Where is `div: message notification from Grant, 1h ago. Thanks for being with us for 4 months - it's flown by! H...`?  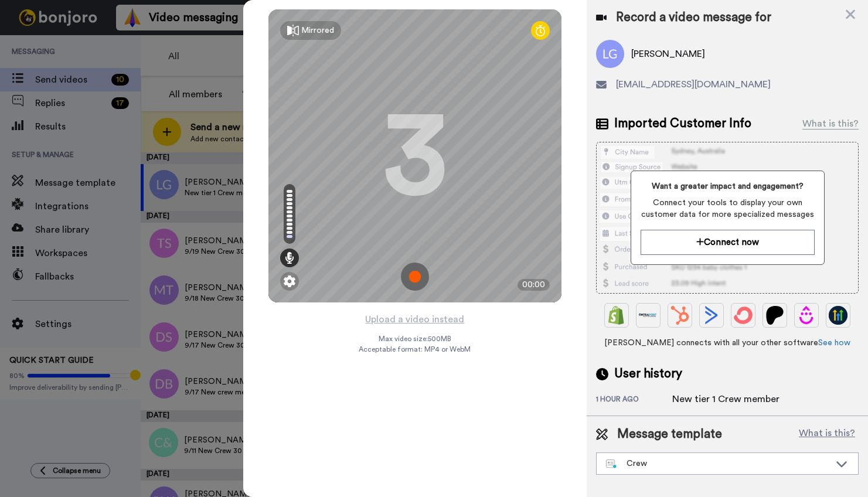 div: message notification from Grant, 1h ago. Thanks for being with us for 4 months - it's flown by! H... is located at coordinates (117, 44).